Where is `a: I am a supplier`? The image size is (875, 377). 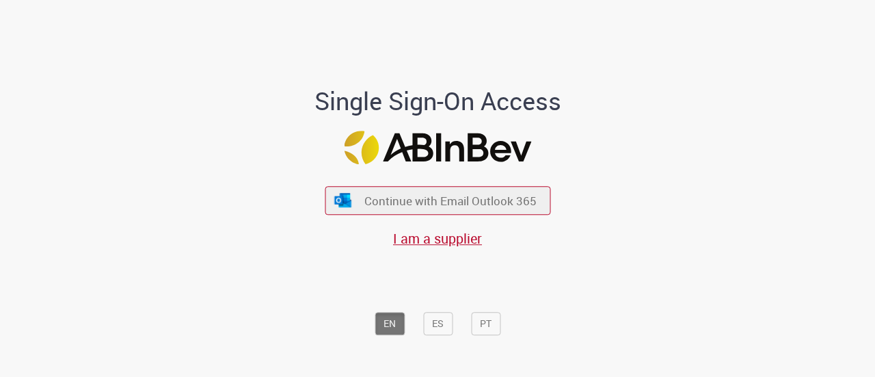
a: I am a supplier is located at coordinates (438, 238).